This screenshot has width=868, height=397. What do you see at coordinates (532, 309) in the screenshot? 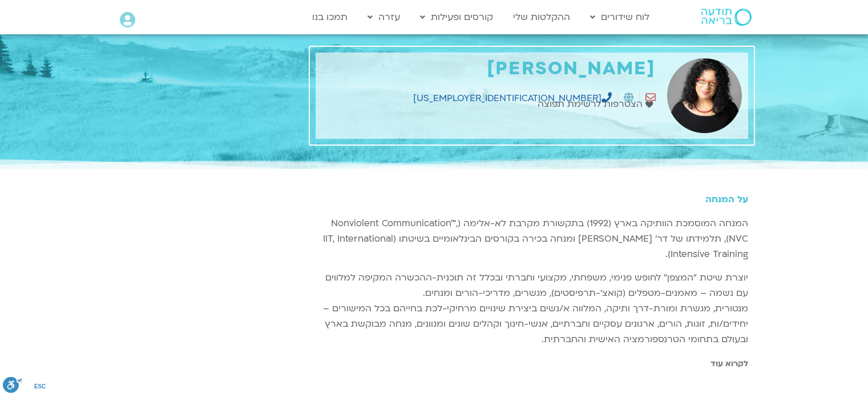
I see `p: יוצרת שיטת “המצפן” לחופש פנימי, משפחתי, מקצועי וחברתי ובכלל זה תוכנית-ההכשרה המקיפה למלווים עם נש...` at bounding box center [532, 309].